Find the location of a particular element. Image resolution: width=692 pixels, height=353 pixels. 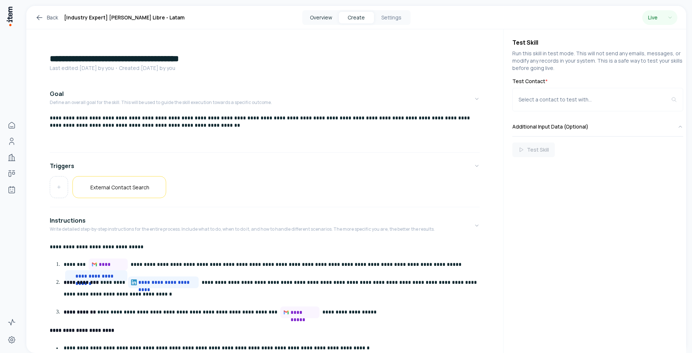

a: Activity is located at coordinates (12, 322).